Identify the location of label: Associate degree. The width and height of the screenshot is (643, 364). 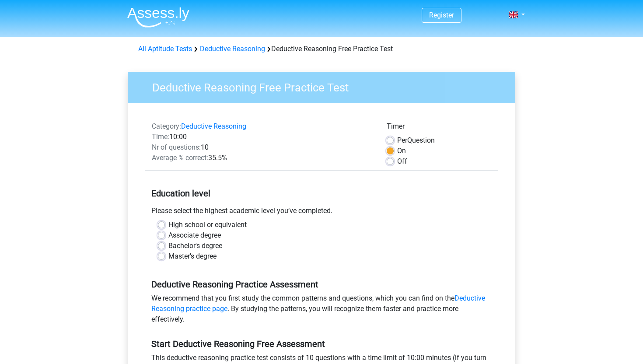
(195, 235).